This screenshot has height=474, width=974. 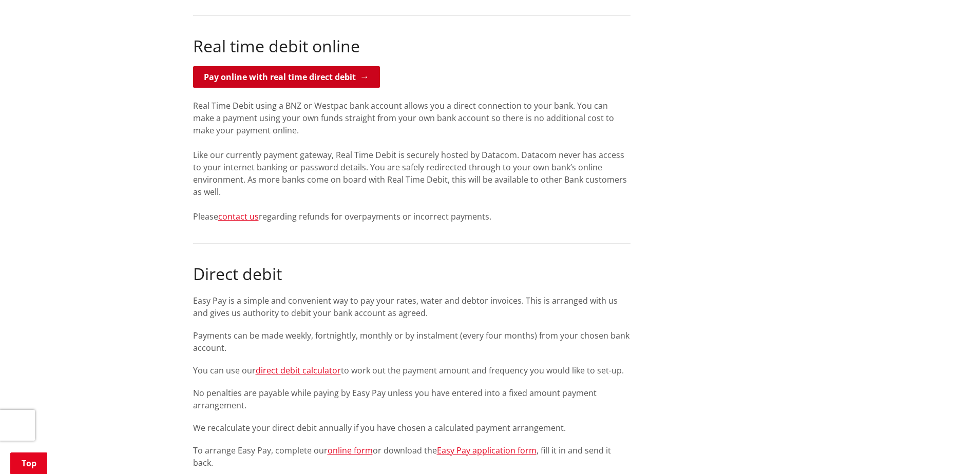 What do you see at coordinates (412, 342) in the screenshot?
I see `p: Payments can be made weekly, fortnightly, monthly or by instalment (every four months) from your ...` at bounding box center [412, 342].